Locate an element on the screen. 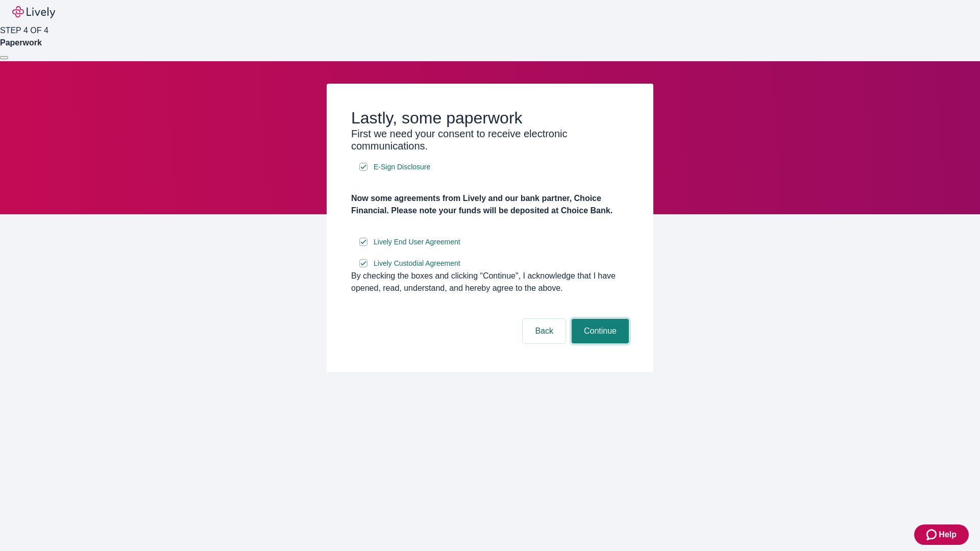  h4: Now some agreements from Lively and our bank partner, Choice Financial. Please note your funds wi... is located at coordinates (490, 204).